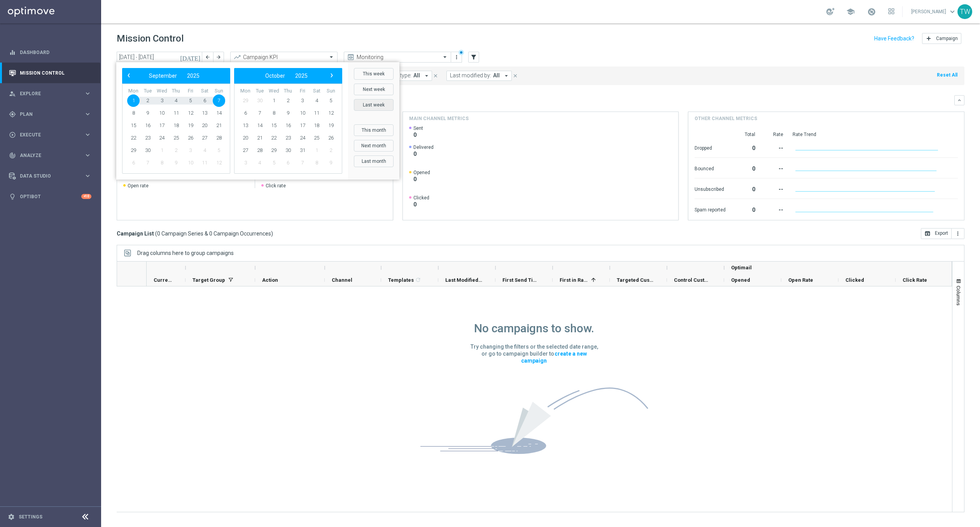 The image size is (980, 527). Describe the element at coordinates (936, 234) in the screenshot. I see `button: open_in_browser Export` at that location.